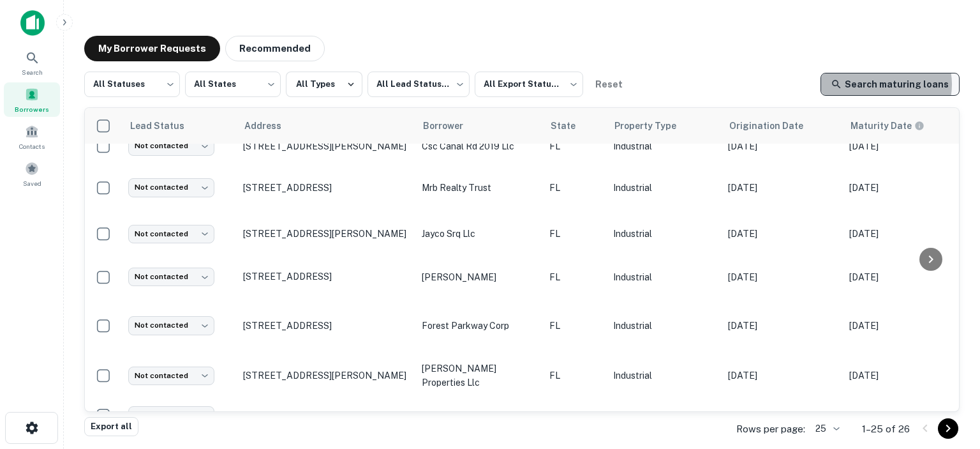  Describe the element at coordinates (275, 49) in the screenshot. I see `button: Recommended` at that location.